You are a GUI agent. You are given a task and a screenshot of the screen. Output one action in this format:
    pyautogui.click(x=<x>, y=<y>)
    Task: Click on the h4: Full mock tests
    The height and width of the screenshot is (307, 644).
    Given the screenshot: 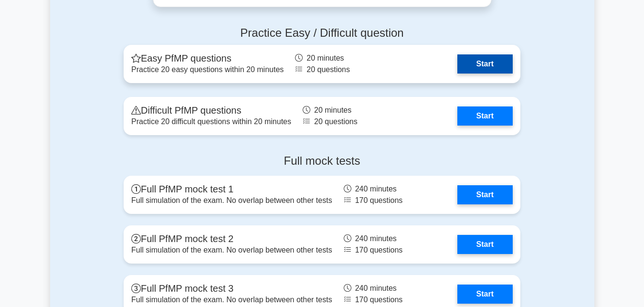 What is the action you would take?
    pyautogui.click(x=322, y=161)
    